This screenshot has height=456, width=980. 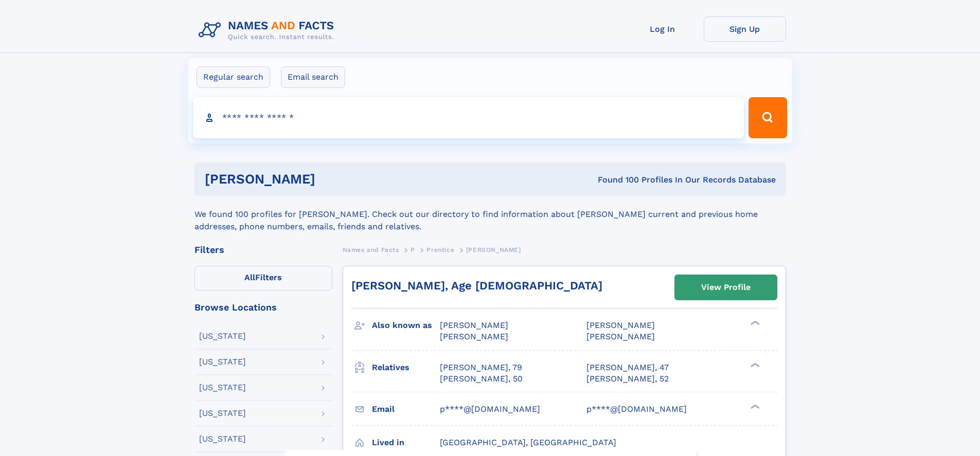 What do you see at coordinates (767, 118) in the screenshot?
I see `button: Search Button` at bounding box center [767, 118].